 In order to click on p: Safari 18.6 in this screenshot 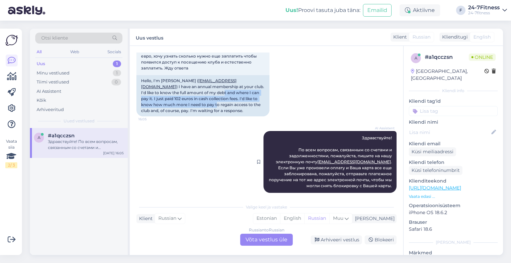, I will do `click(453, 229)`.